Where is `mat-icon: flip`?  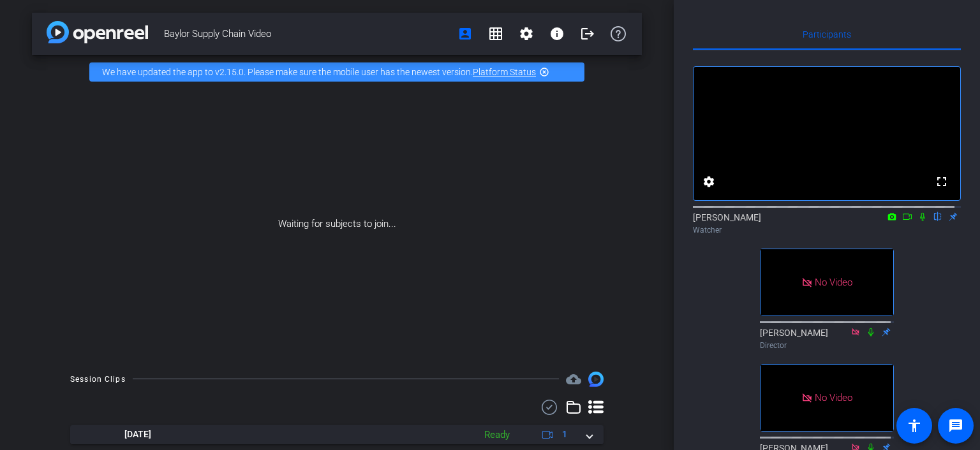
mat-icon: flip is located at coordinates (938, 216).